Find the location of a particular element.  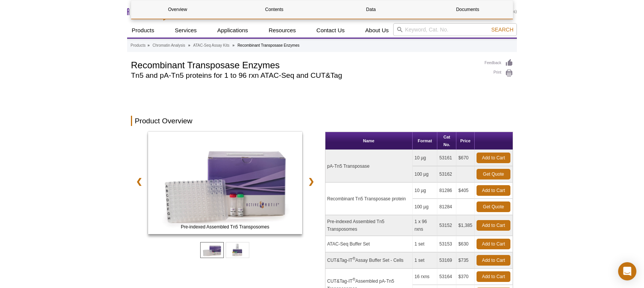

td: 16 rxns is located at coordinates (425, 277).